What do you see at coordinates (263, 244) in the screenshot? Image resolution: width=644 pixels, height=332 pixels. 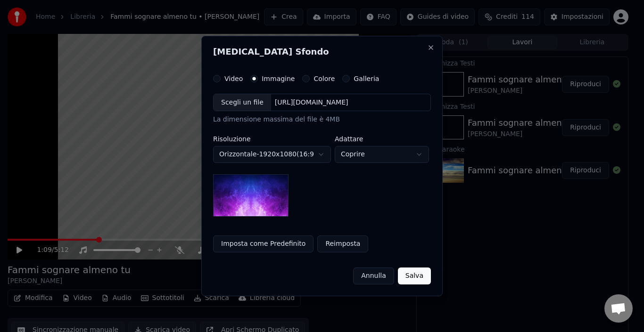 I see `button: Imposta come Predefinito` at bounding box center [263, 244].